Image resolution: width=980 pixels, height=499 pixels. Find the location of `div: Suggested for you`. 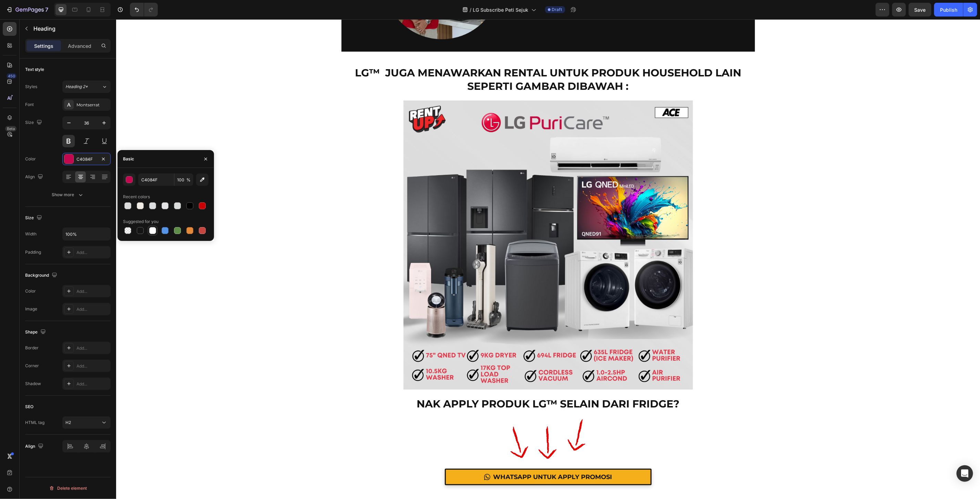

div: Suggested for you is located at coordinates (141, 221).